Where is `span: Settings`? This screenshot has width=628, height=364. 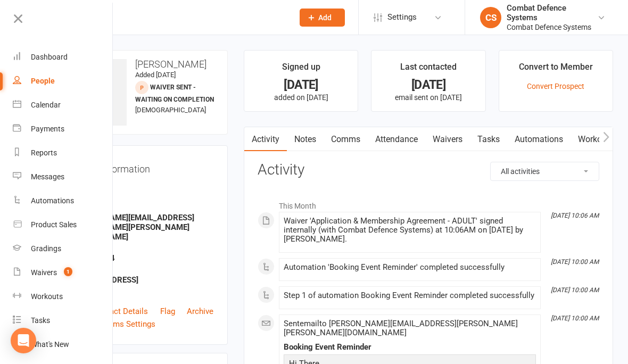 span: Settings is located at coordinates (402, 17).